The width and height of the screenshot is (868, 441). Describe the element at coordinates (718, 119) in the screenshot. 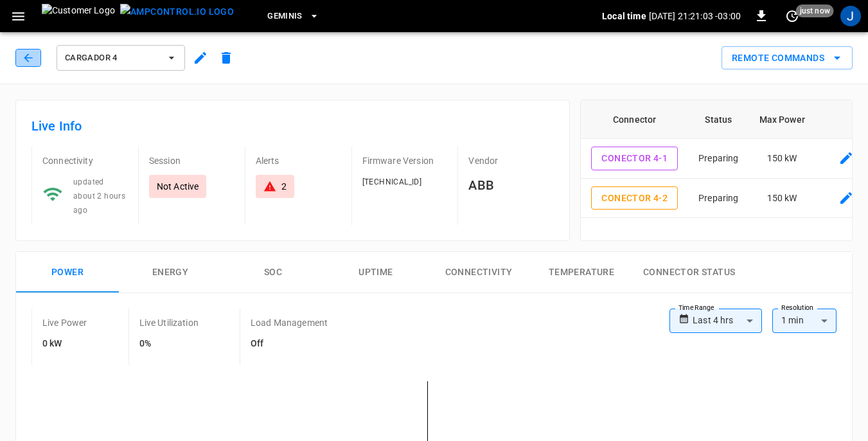

I see `th: Status` at that location.